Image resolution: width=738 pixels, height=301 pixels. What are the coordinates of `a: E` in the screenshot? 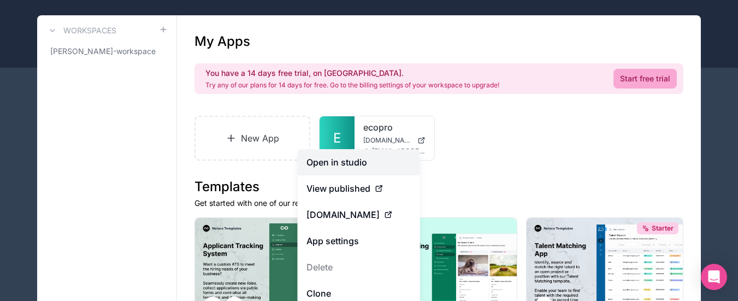 It's located at (337, 138).